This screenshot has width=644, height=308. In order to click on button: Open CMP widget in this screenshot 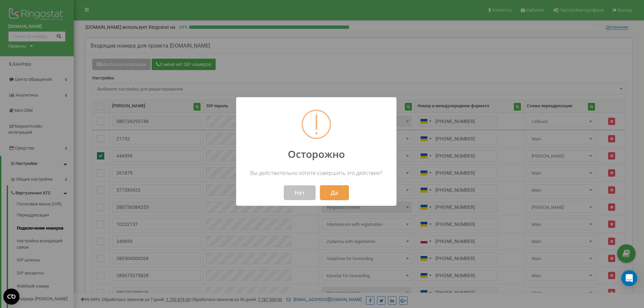, I will do `click(11, 297)`.